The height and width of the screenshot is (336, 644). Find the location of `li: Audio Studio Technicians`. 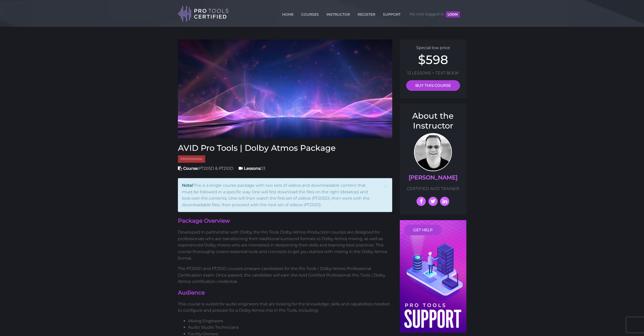

li: Audio Studio Technicians is located at coordinates (290, 327).